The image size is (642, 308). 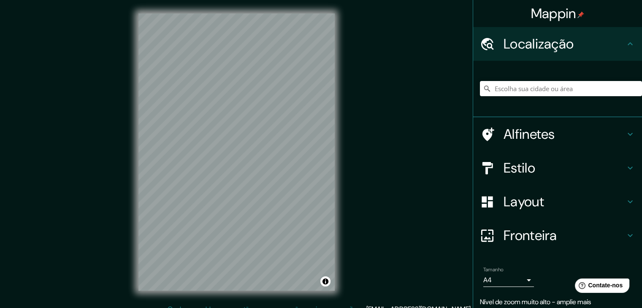 What do you see at coordinates (558, 236) in the screenshot?
I see `div: Fronteira` at bounding box center [558, 236].